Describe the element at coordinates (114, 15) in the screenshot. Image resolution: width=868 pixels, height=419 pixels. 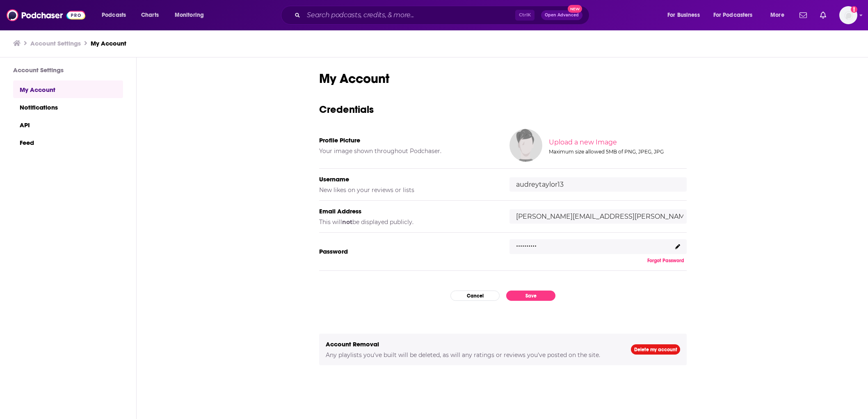
I see `span: Podcasts` at that location.